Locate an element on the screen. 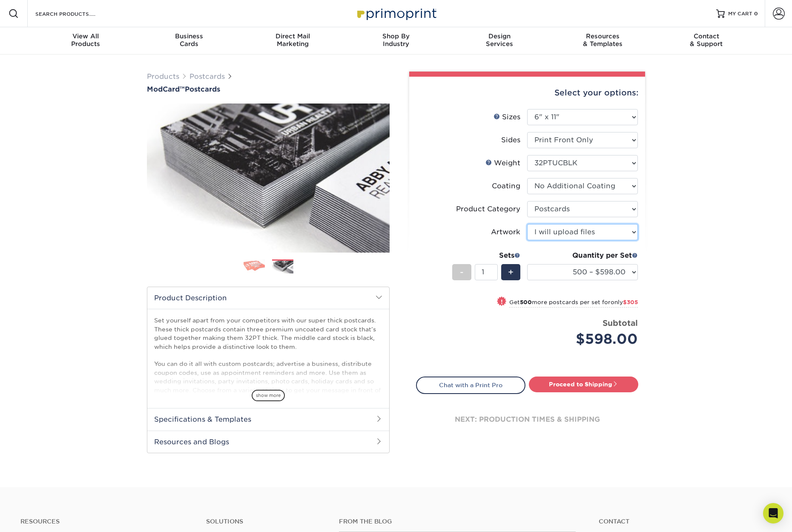  span: ModCard™ is located at coordinates (166, 89).